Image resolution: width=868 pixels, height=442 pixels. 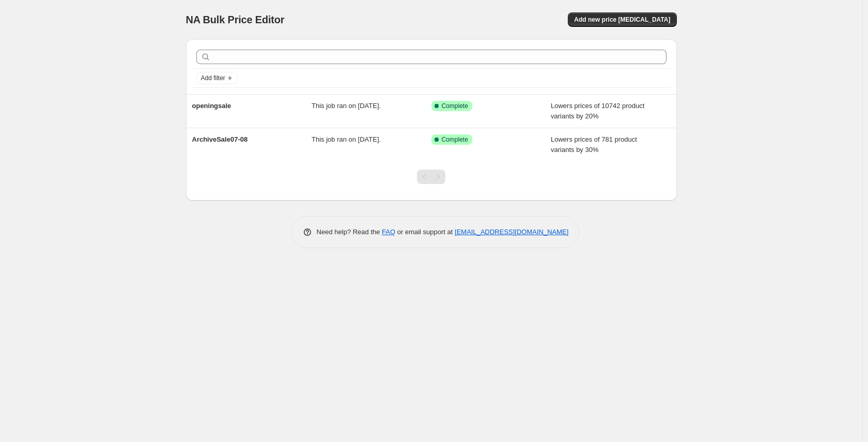 I want to click on span: Lowers prices of 10742 product variants by 20%, so click(x=597, y=110).